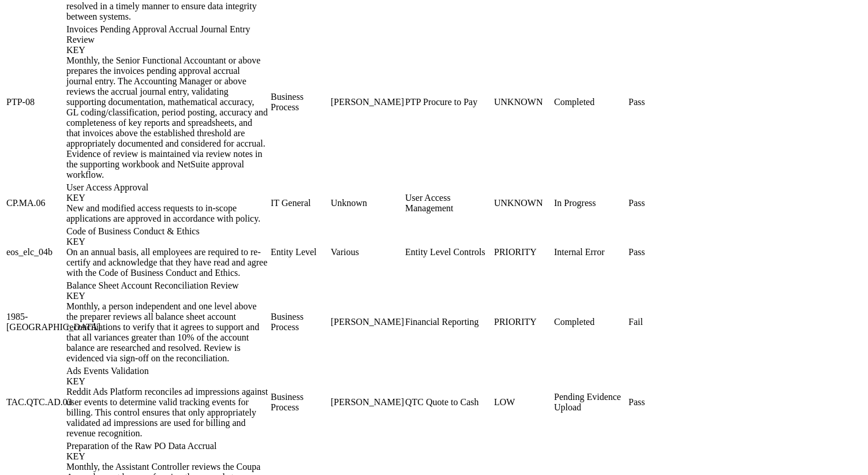 The height and width of the screenshot is (475, 868). I want to click on div: CP.MA.06, so click(35, 203).